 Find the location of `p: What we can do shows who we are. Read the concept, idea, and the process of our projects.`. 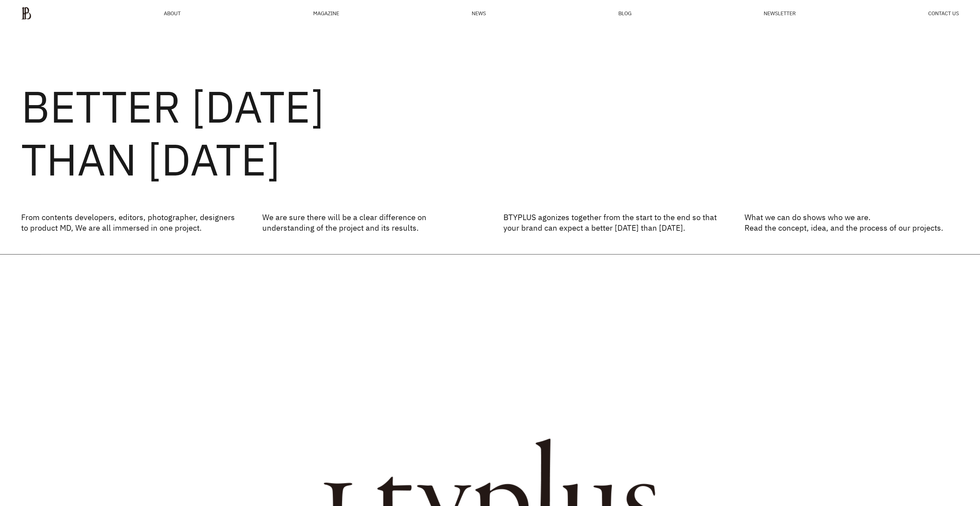

p: What we can do shows who we are. Read the concept, idea, and the process of our projects. is located at coordinates (851, 222).